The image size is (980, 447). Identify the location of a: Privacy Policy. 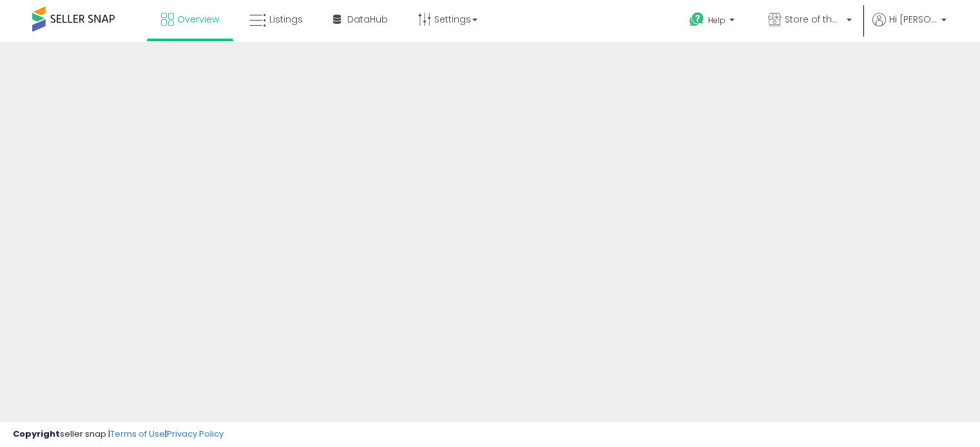
(195, 434).